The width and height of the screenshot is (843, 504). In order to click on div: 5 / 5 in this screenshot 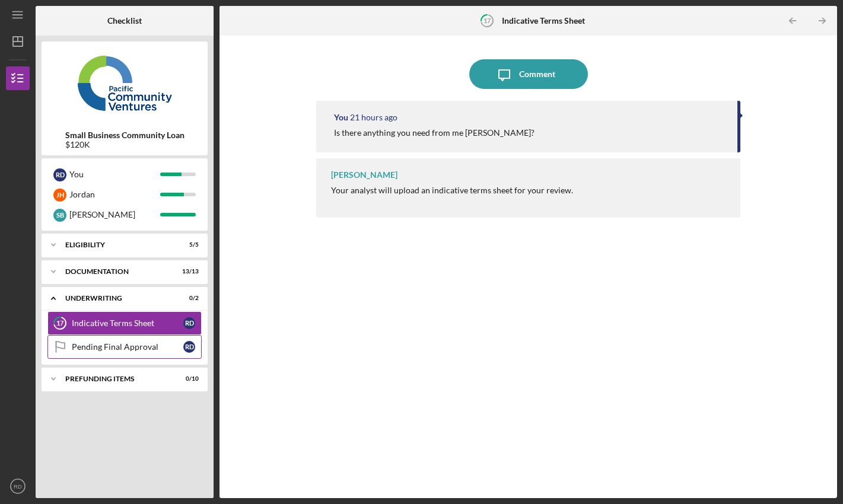, I will do `click(189, 245)`.